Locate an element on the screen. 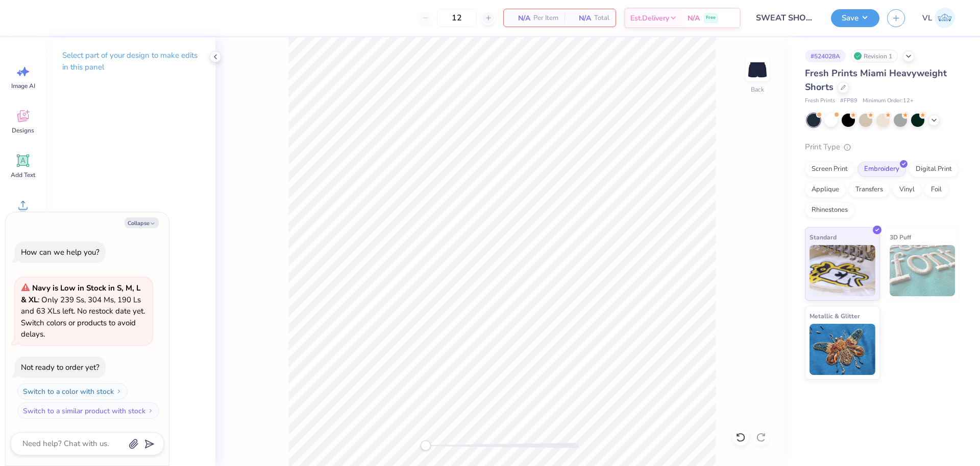  div: Transfers is located at coordinates (870, 190).